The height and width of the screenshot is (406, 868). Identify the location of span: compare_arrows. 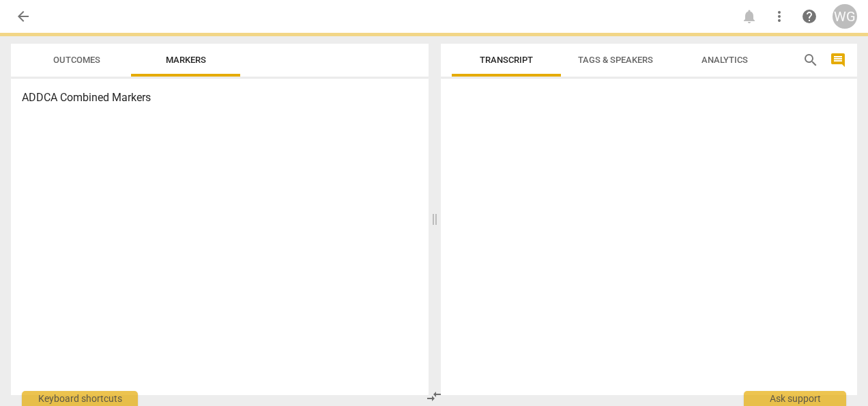
(434, 396).